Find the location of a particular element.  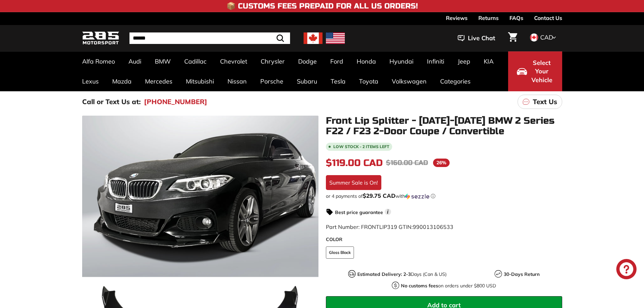

span: 990013106533 is located at coordinates (433, 227).